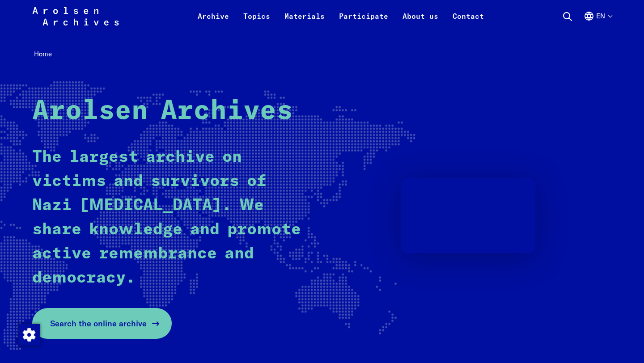 The height and width of the screenshot is (363, 644). What do you see at coordinates (421, 21) in the screenshot?
I see `a: About us` at bounding box center [421, 21].